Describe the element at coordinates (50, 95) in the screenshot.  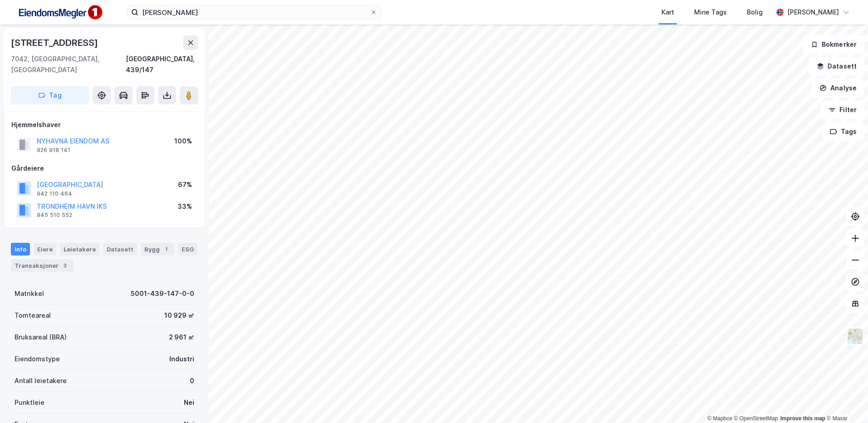
I see `button: Tag` at that location.